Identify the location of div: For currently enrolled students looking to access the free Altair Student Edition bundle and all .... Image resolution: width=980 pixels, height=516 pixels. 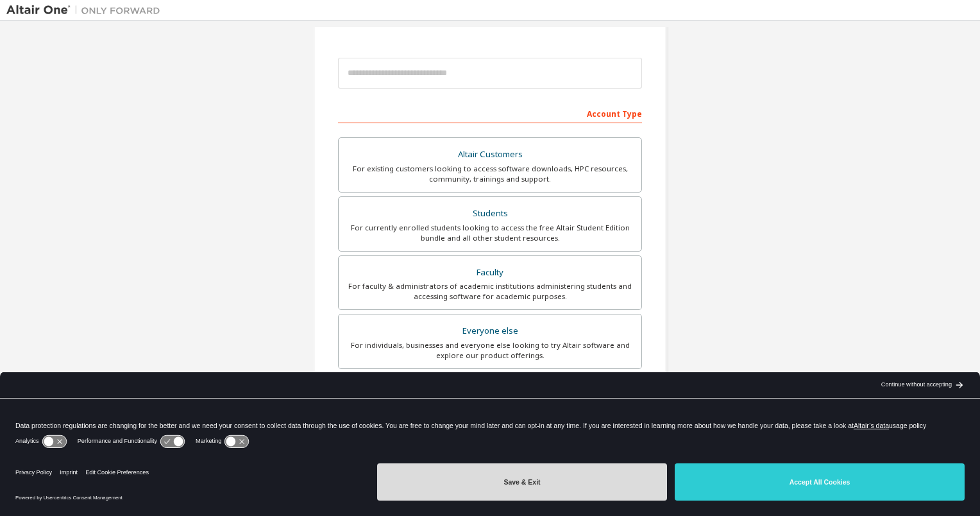
(490, 233).